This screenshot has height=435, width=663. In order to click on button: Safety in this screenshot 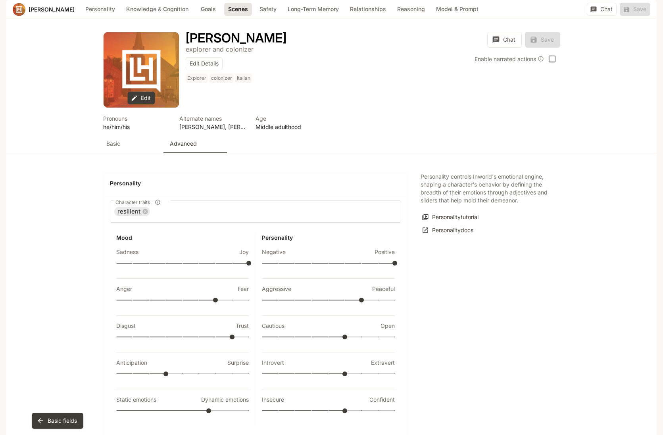, I will do `click(268, 9)`.